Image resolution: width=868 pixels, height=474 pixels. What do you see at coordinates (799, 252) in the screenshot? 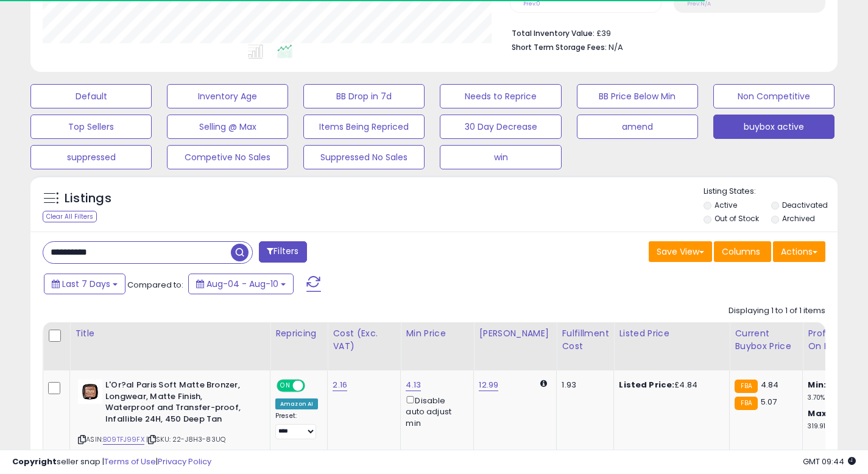
I see `button: Actions` at bounding box center [799, 252].